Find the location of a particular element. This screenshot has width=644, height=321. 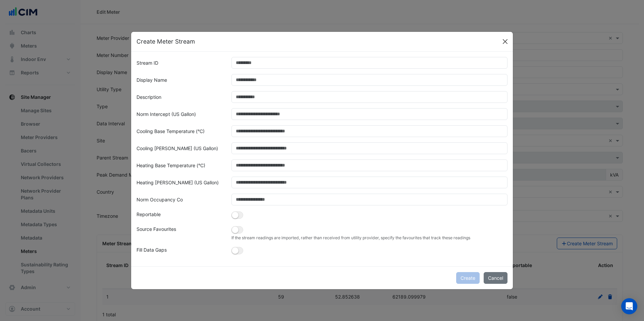

label: Heating Base Temperature (°C) is located at coordinates (171, 166).